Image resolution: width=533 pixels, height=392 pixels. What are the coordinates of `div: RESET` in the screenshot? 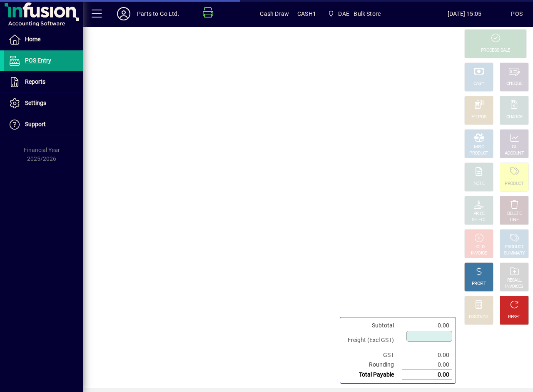 It's located at (514, 317).